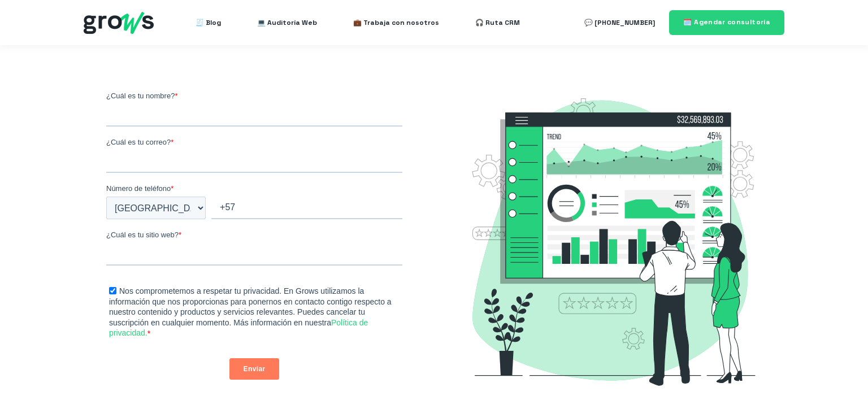 The height and width of the screenshot is (413, 868). Describe the element at coordinates (497, 22) in the screenshot. I see `span: 🎧 Ruta CRM` at that location.